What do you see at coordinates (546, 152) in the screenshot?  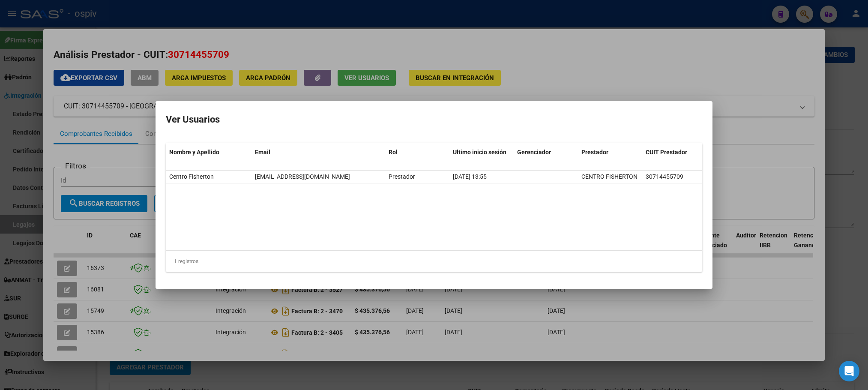 I see `datatable-header-cell: Gerenciador` at bounding box center [546, 152].